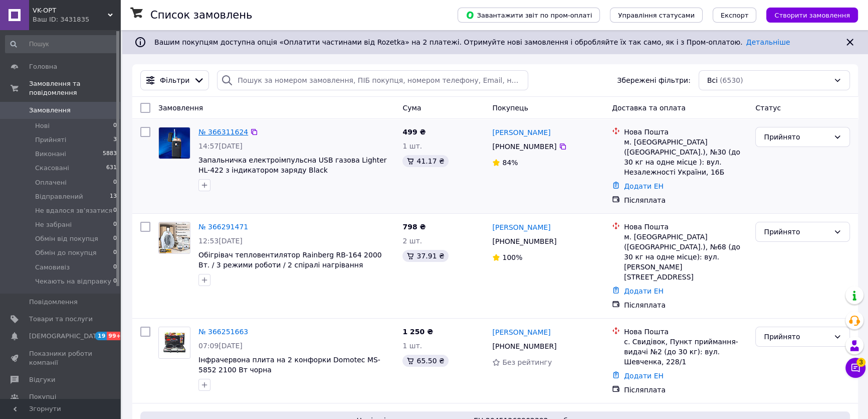 The height and width of the screenshot is (419, 868). Describe the element at coordinates (417, 331) in the screenshot. I see `span: 1 250 ₴` at that location.